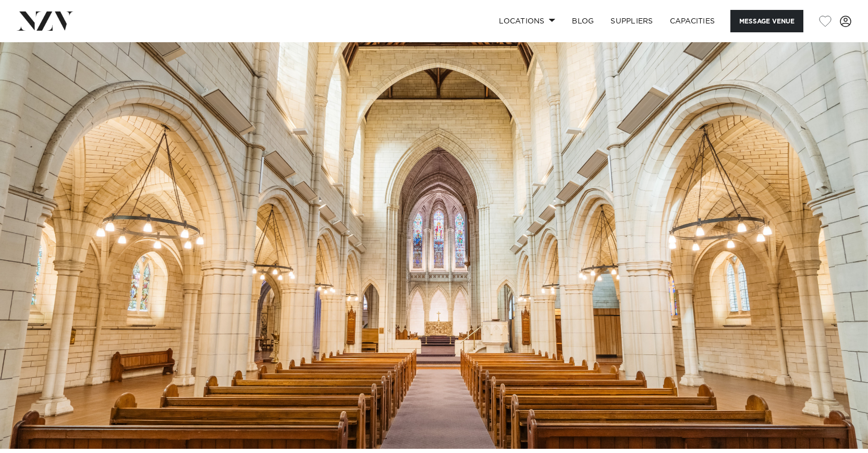 The width and height of the screenshot is (868, 453). Describe the element at coordinates (693, 21) in the screenshot. I see `a: Capacities` at that location.